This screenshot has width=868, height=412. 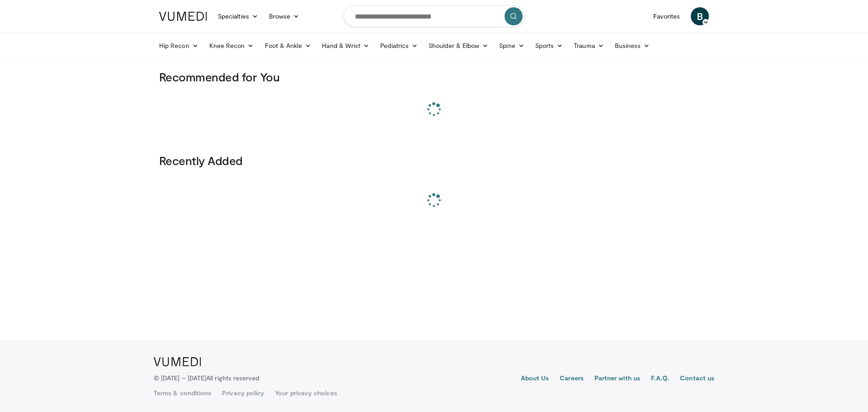 I want to click on a: Privacy policy, so click(x=243, y=393).